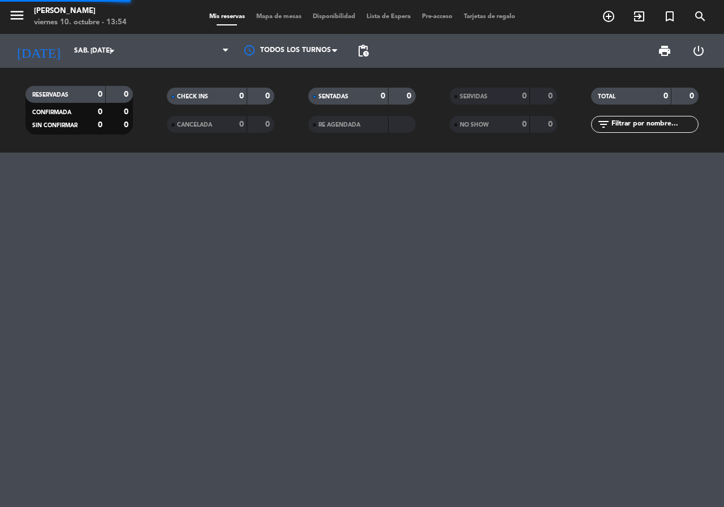 This screenshot has height=507, width=724. Describe the element at coordinates (437, 16) in the screenshot. I see `span: Pre-acceso` at that location.